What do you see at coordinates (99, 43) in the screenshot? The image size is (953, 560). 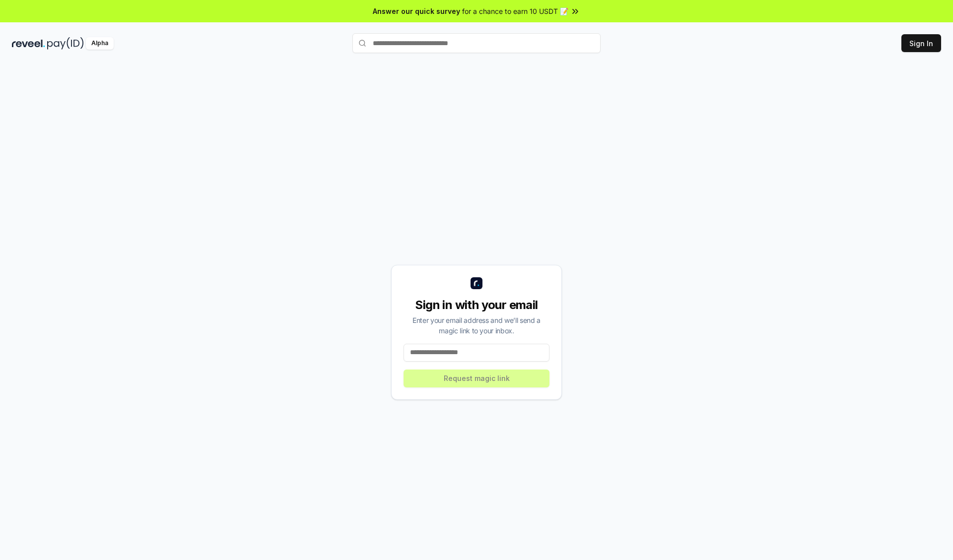 I see `div: Alpha` at bounding box center [99, 43].